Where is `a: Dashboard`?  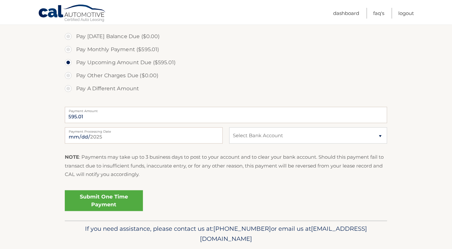
a: Dashboard is located at coordinates (346, 13).